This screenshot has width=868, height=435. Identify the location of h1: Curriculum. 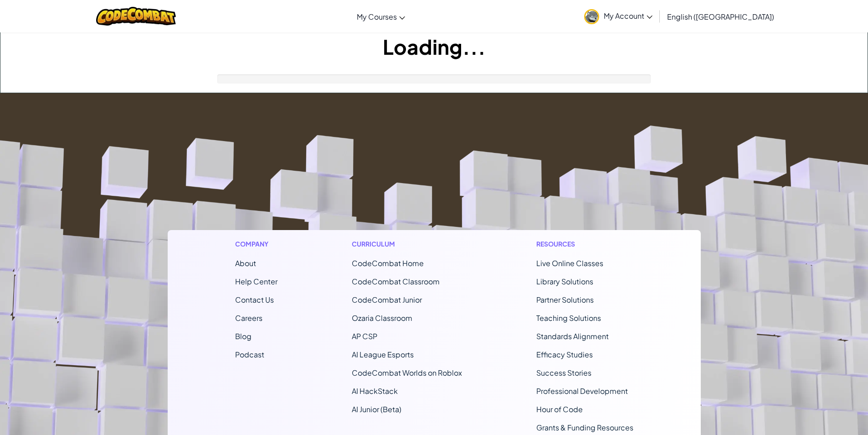
(407, 243).